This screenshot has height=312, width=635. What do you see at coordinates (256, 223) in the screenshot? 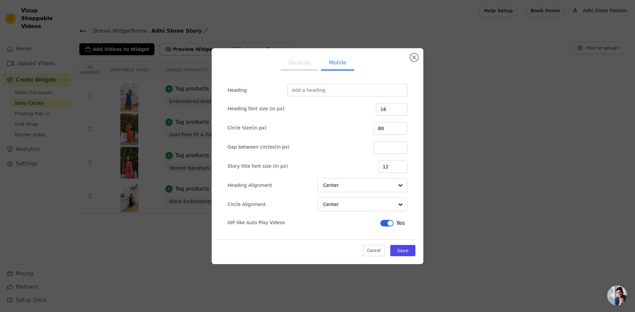
I see `label: GIF-like Auto Play Videos` at bounding box center [256, 223].